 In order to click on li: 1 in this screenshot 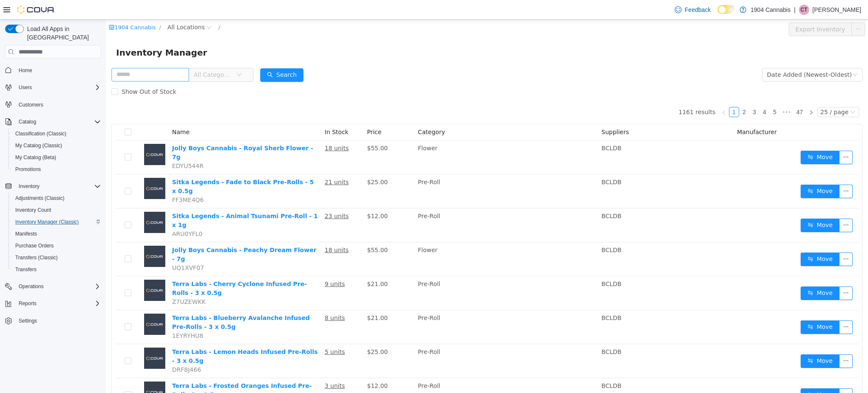, I will do `click(628, 93)`.